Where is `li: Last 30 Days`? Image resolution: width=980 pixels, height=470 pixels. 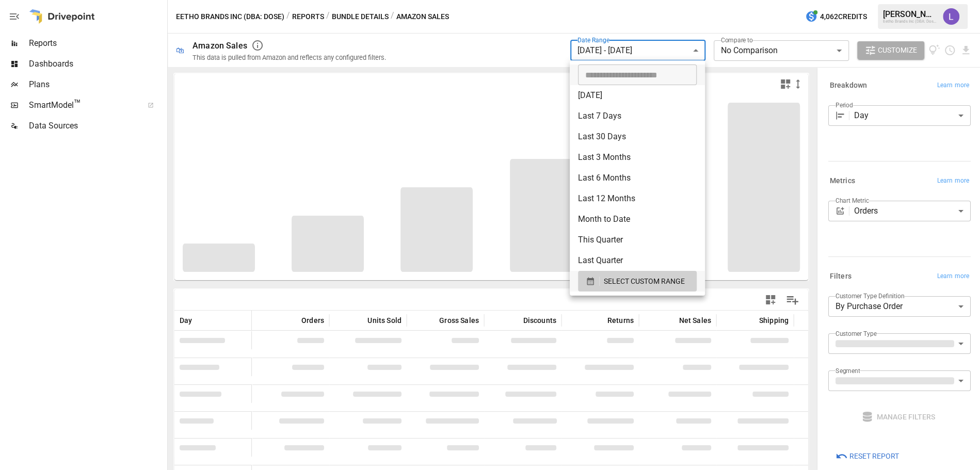
li: Last 30 Days is located at coordinates (637, 136).